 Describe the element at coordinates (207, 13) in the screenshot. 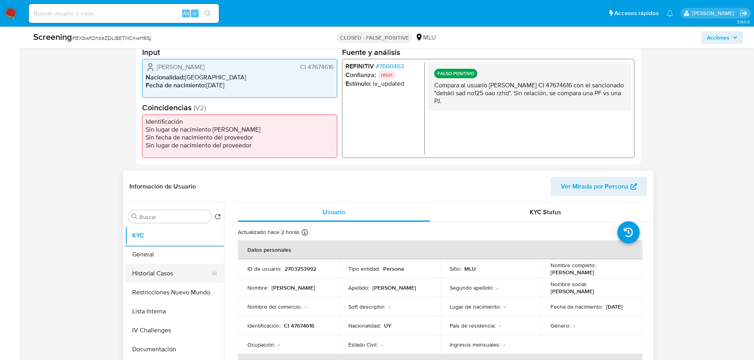

I see `button: search-icon` at that location.